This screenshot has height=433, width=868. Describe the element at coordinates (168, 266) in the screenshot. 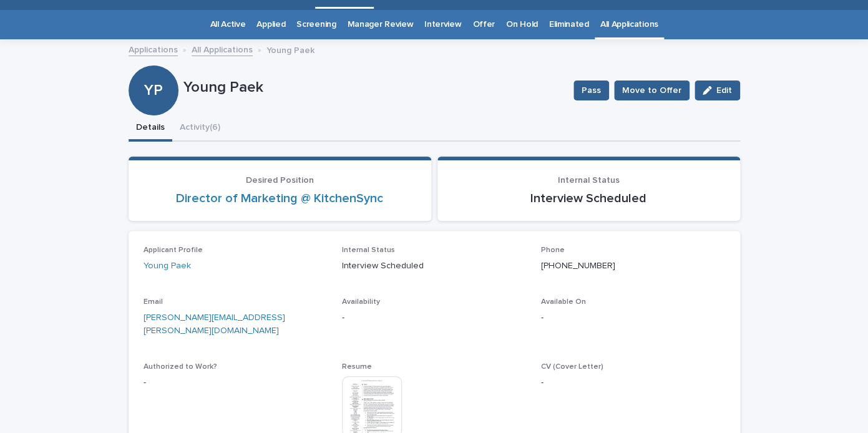

I see `a: Young Paek` at that location.